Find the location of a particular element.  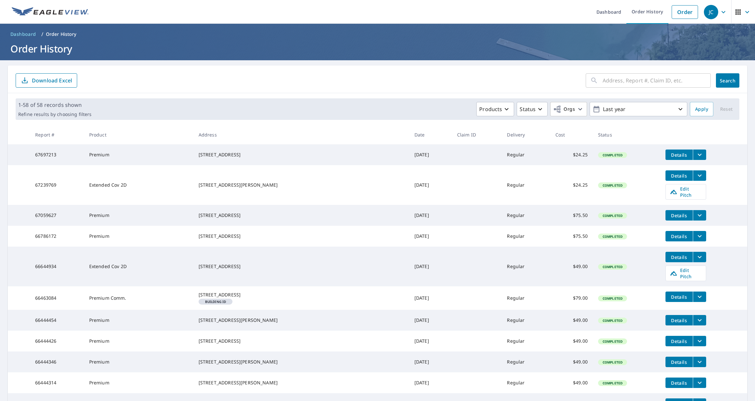

a: Dashboard is located at coordinates (23, 34).